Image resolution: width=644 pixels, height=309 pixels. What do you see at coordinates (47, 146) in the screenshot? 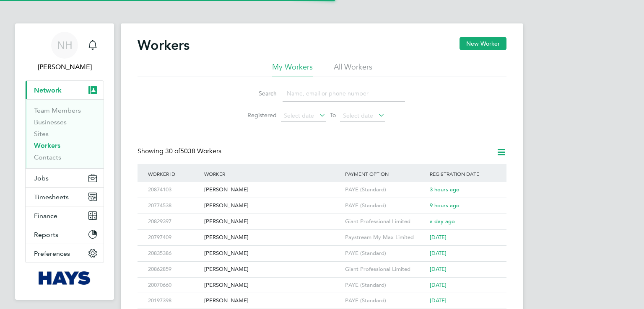
I see `a: Workers` at bounding box center [47, 146].